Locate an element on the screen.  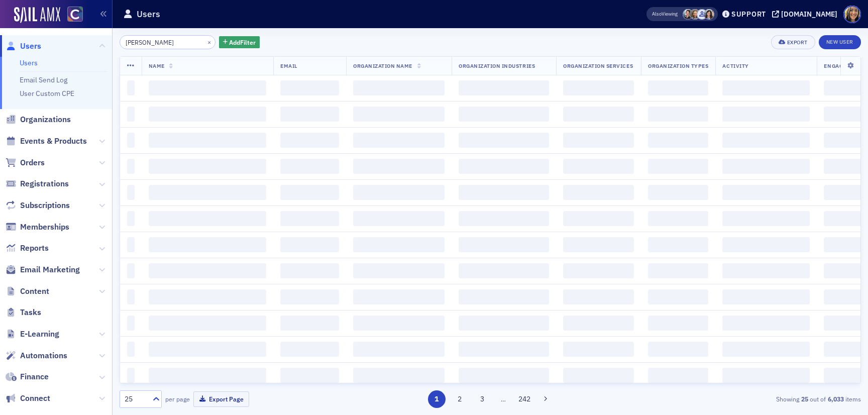
span: Add Filter is located at coordinates (242, 42).